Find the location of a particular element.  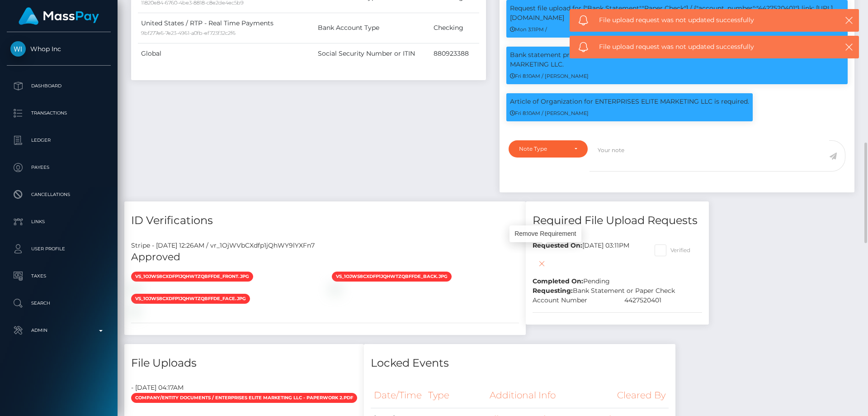

h4: ID Verifications is located at coordinates (325, 220).